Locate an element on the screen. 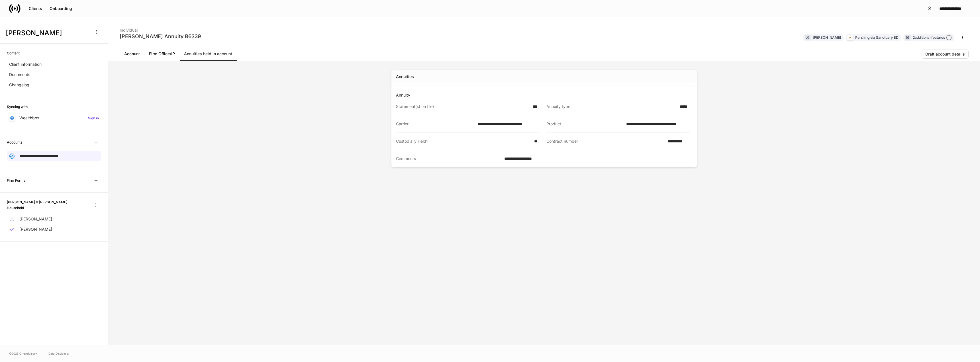 This screenshot has height=362, width=980. span: © 2025 OneAdvisory is located at coordinates (23, 353).